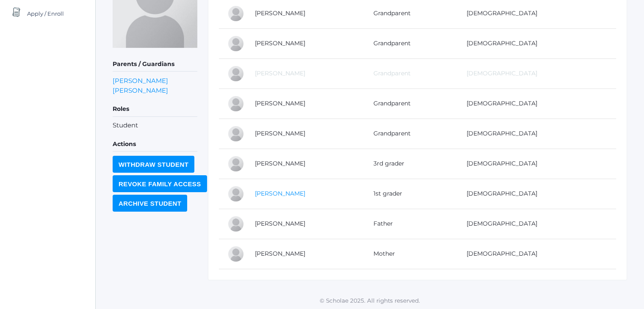 This screenshot has height=309, width=644. Describe the element at coordinates (159, 184) in the screenshot. I see `input: Revoke Family Access` at that location.